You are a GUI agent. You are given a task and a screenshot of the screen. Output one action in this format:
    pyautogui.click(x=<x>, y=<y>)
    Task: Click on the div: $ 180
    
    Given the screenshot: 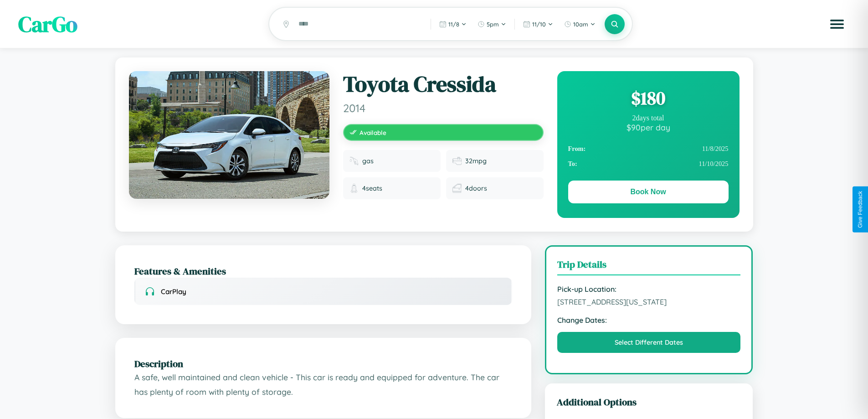 What is the action you would take?
    pyautogui.click(x=648, y=98)
    